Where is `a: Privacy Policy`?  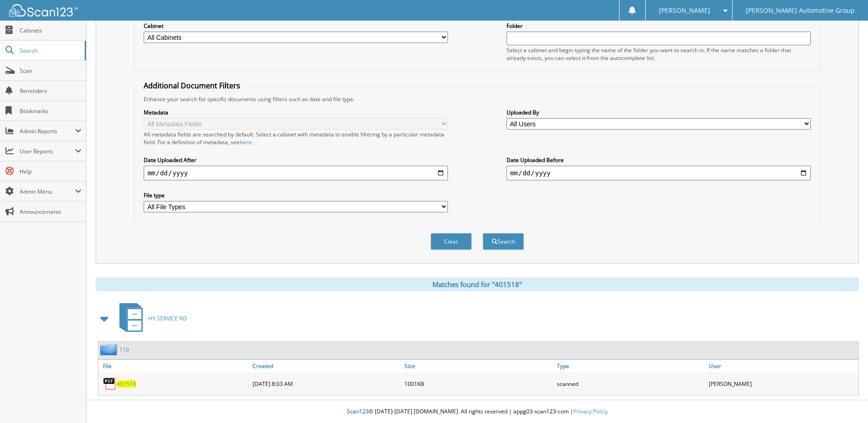
a: Privacy Policy is located at coordinates (590, 412).